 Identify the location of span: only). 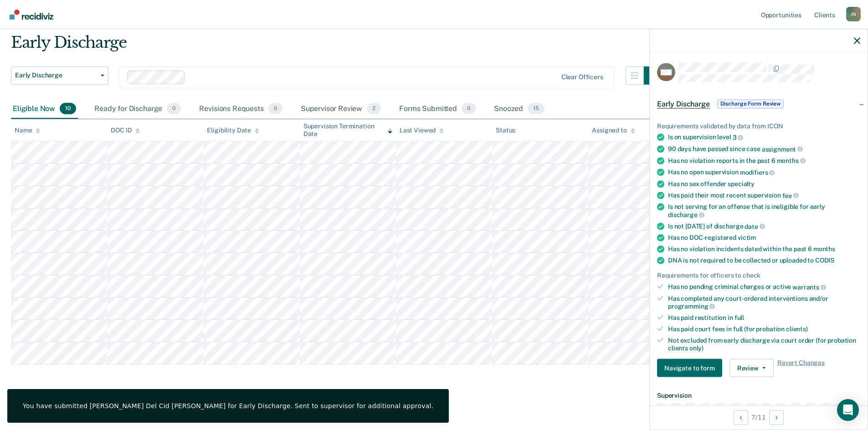
(696, 348).